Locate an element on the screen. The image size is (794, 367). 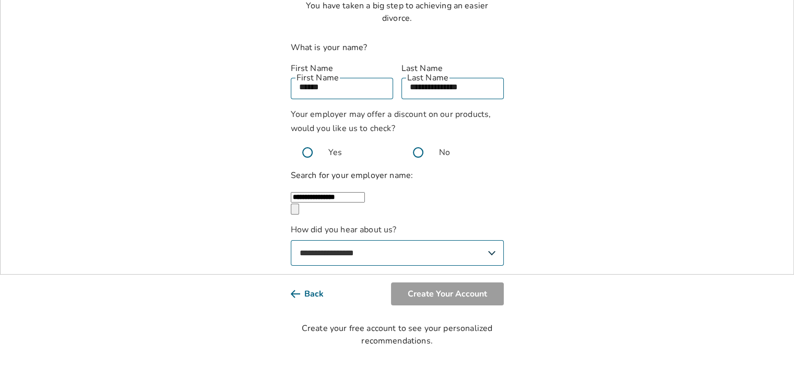
select: How did you hear about us? is located at coordinates (397, 253).